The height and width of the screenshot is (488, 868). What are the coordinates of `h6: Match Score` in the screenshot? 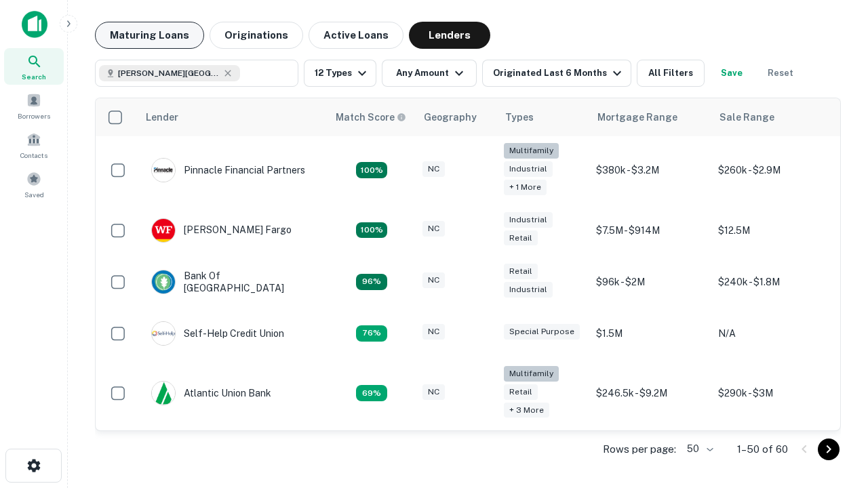 It's located at (370, 117).